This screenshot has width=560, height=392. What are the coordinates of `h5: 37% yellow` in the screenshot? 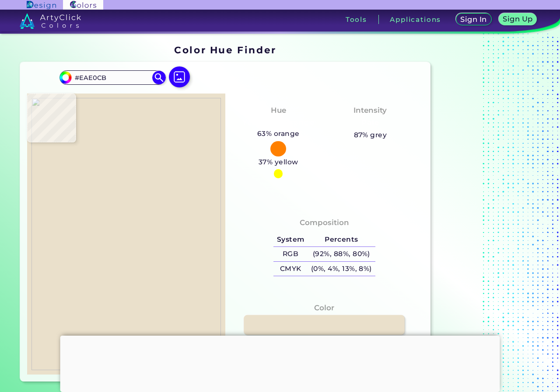 It's located at (278, 162).